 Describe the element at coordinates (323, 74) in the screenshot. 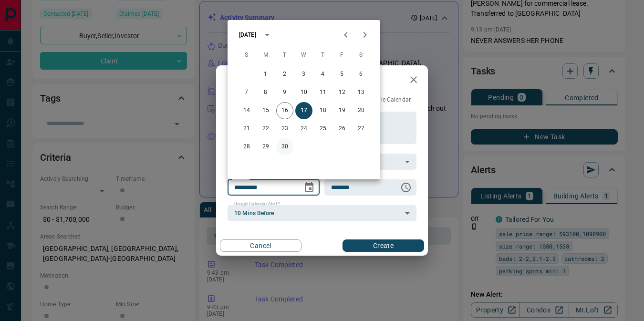

I see `button: 4` at that location.